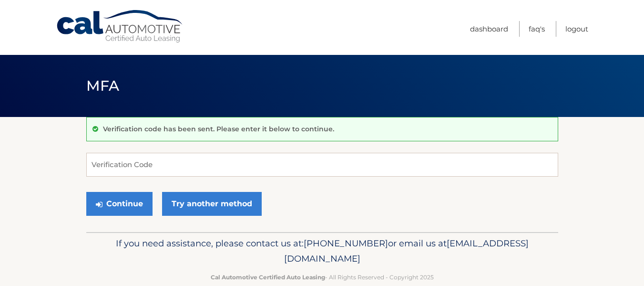  I want to click on p: Verification code has been sent. Please enter it below to continue., so click(218, 129).